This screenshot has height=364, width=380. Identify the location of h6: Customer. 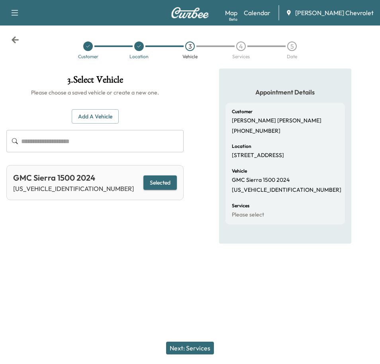
(242, 112).